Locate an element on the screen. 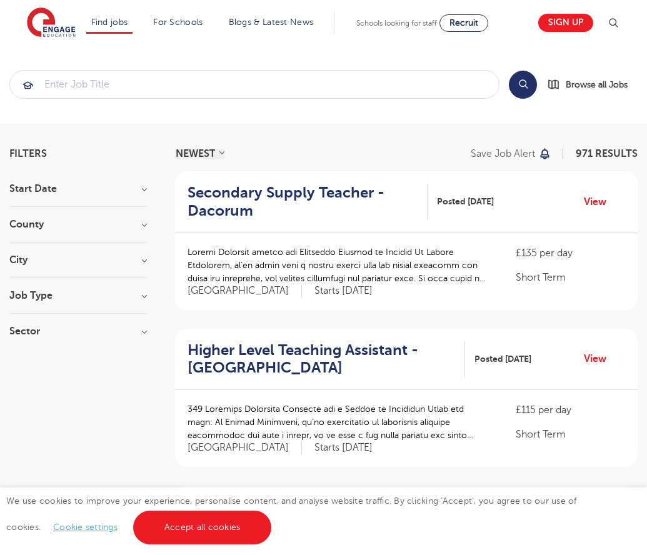 This screenshot has height=555, width=647. span: Browse all Jobs is located at coordinates (597, 84).